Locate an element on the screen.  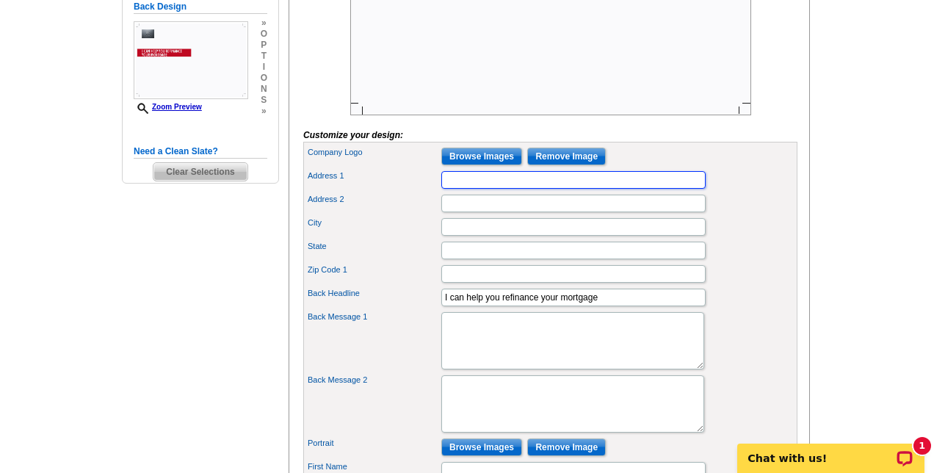
h5: Need a Clean Slate? is located at coordinates (200, 151).